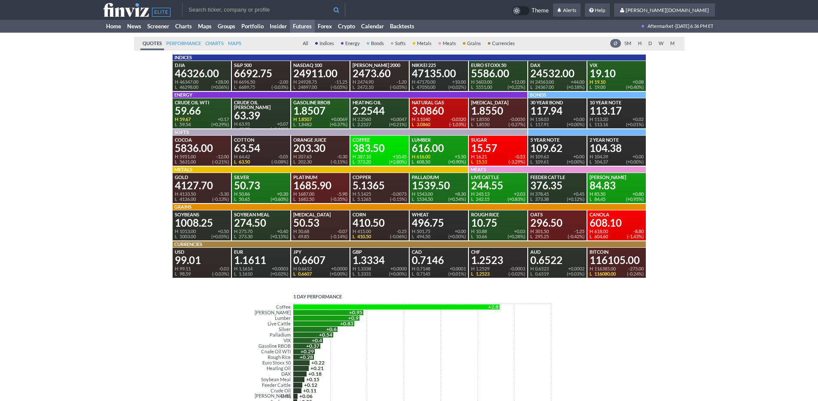 Image resolution: width=818 pixels, height=401 pixels. Describe the element at coordinates (539, 157) in the screenshot. I see `div: 109.63` at that location.